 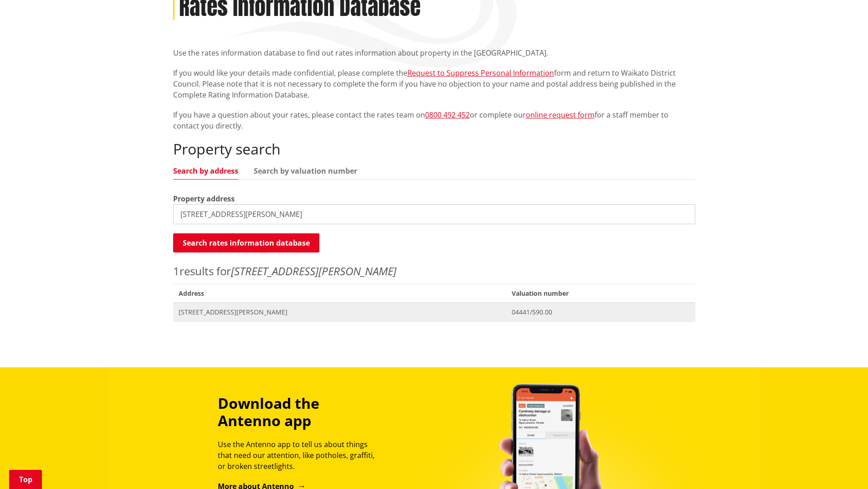 What do you see at coordinates (434, 271) in the screenshot?
I see `p: results for` at bounding box center [434, 271].